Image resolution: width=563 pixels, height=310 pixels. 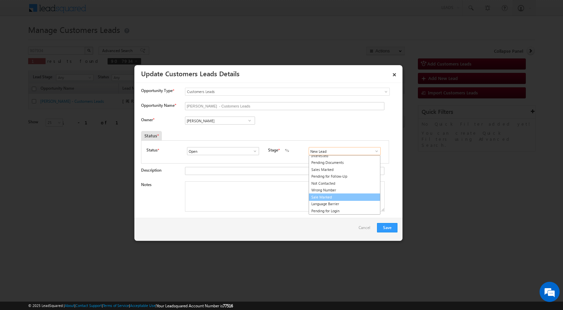 What do you see at coordinates (106, 211) in the screenshot?
I see `em: Start Chat` at bounding box center [106, 211].